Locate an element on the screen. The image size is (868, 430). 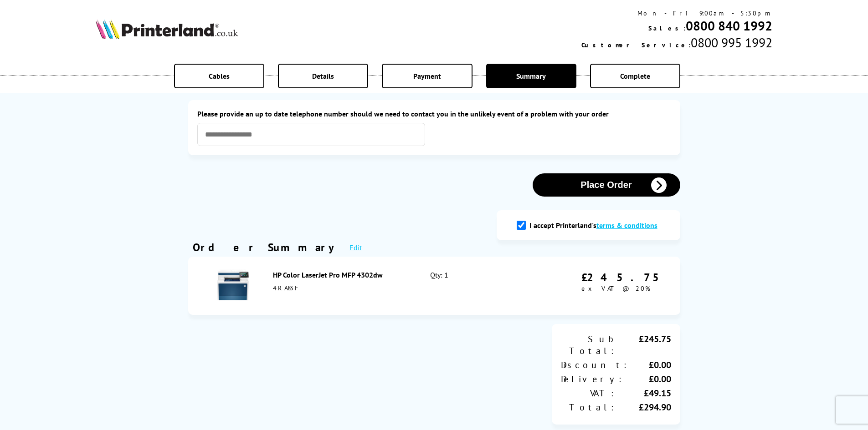
img: HP Color LaserJet Pro MFP 4302dw is located at coordinates (233, 285).